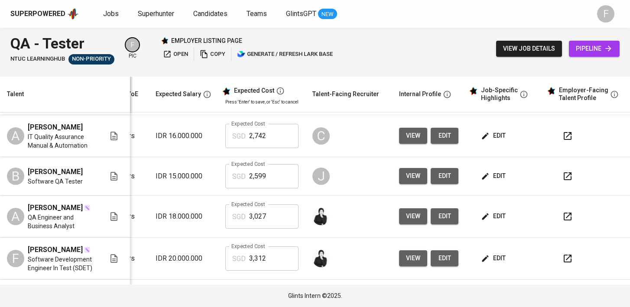  I want to click on a: Superpoweredapp logo, so click(45, 14).